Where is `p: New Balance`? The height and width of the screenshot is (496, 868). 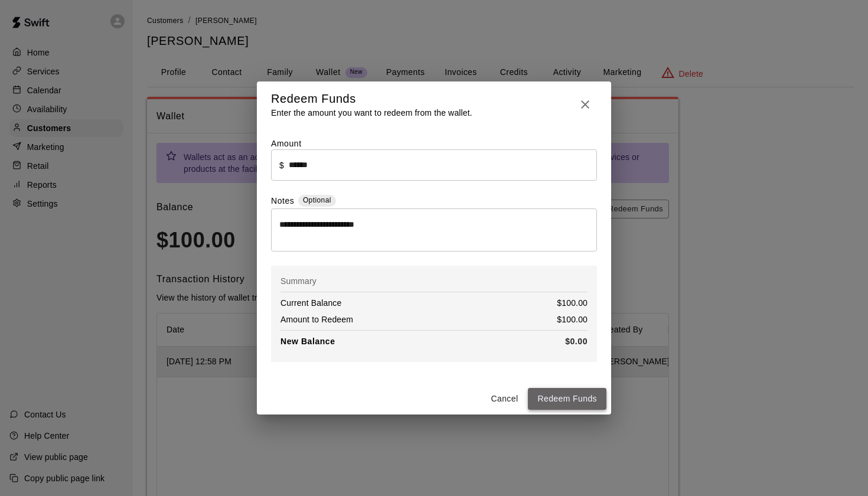
p: New Balance is located at coordinates (308, 341).